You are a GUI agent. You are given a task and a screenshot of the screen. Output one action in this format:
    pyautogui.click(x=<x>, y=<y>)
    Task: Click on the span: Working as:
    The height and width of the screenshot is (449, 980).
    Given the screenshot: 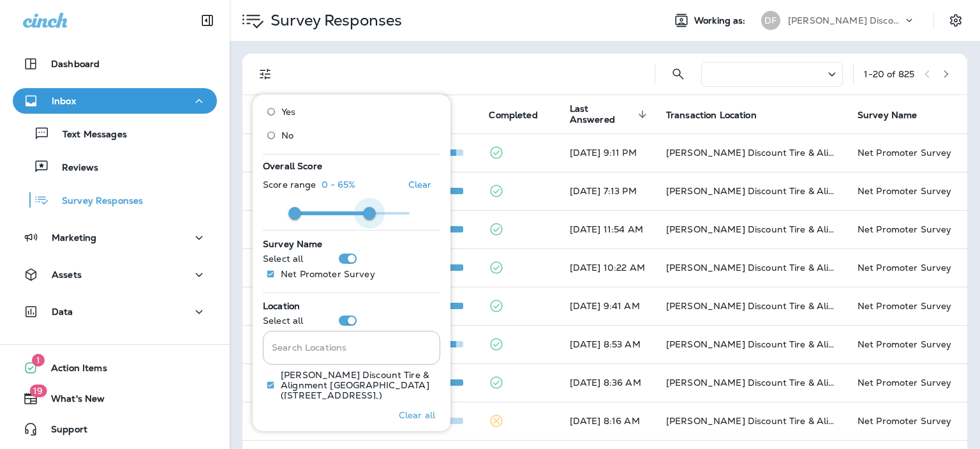 What is the action you would take?
    pyautogui.click(x=721, y=20)
    